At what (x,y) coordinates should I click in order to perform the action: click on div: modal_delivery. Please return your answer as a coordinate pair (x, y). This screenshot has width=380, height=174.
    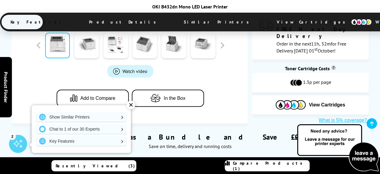
    Looking at the image, I should click on (311, 36).